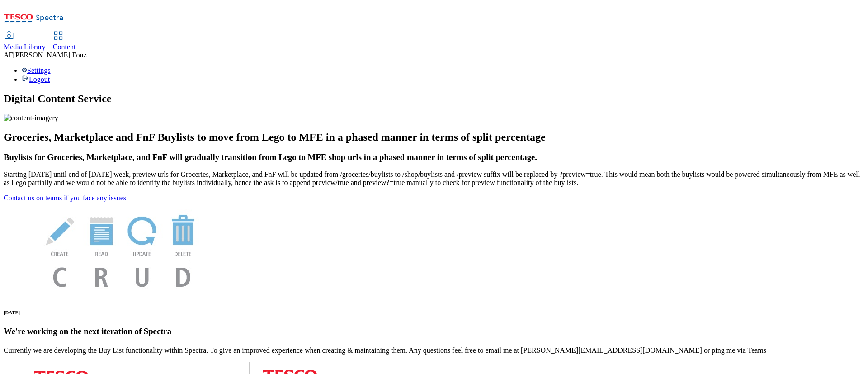 Image resolution: width=868 pixels, height=374 pixels. I want to click on span: Content, so click(64, 47).